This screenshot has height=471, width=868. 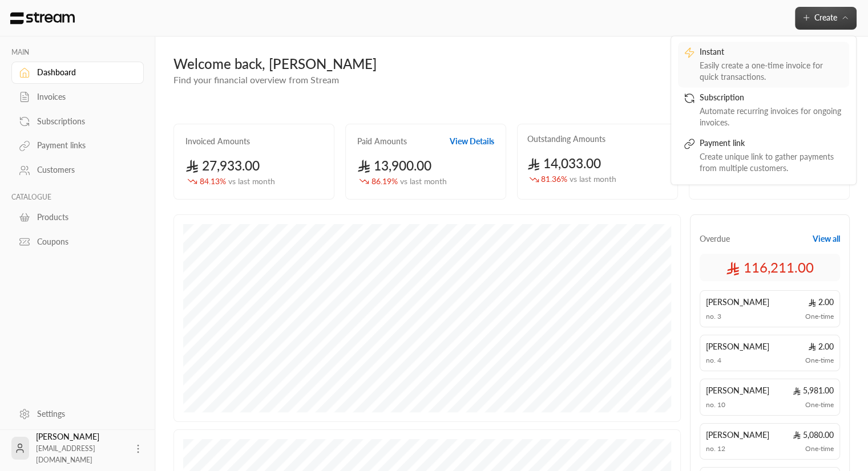 What do you see at coordinates (78, 145) in the screenshot?
I see `a: Payment links` at bounding box center [78, 145].